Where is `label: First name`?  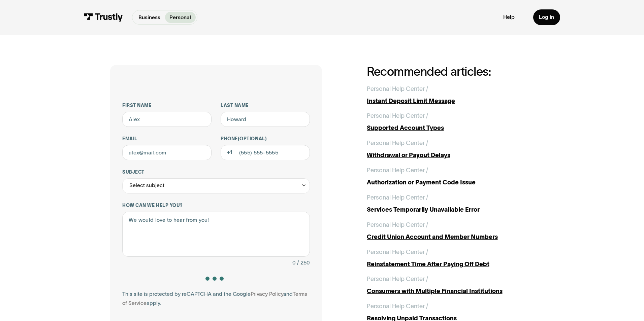 label: First name is located at coordinates (167, 106).